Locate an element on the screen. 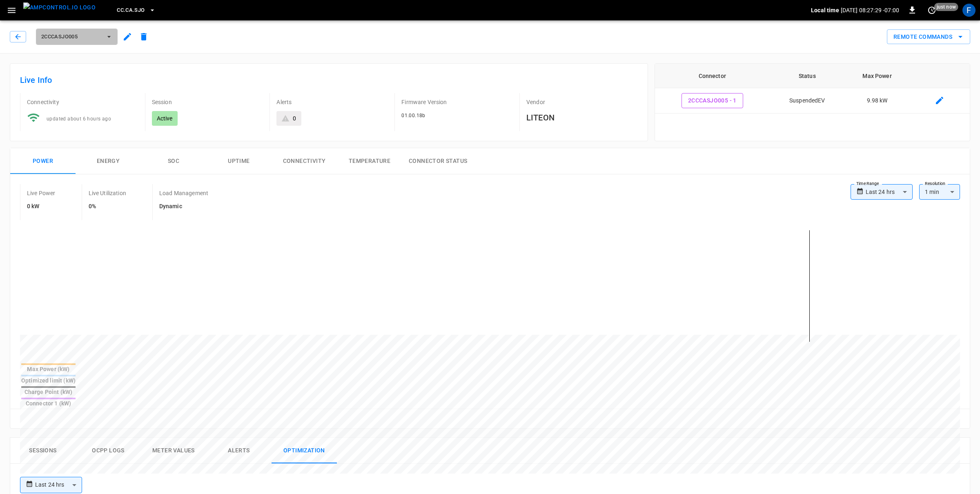 This screenshot has height=494, width=980. label: Time Range is located at coordinates (867, 183).